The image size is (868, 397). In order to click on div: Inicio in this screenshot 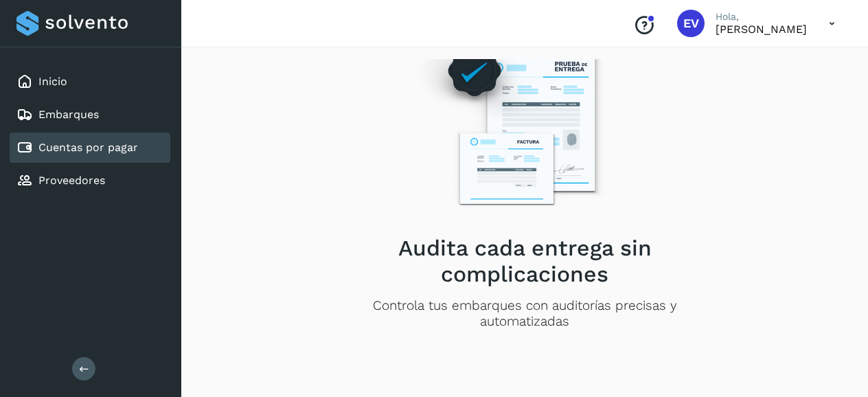, I will do `click(90, 82)`.